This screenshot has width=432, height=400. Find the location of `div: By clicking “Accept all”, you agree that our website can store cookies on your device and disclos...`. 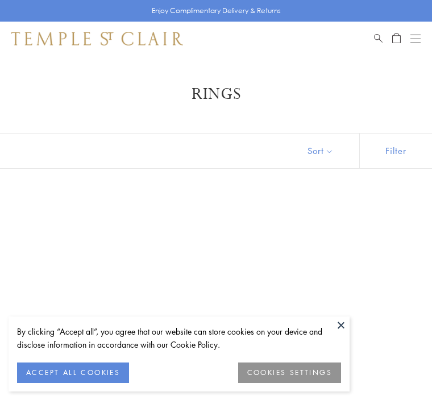

div: By clicking “Accept all”, you agree that our website can store cookies on your device and disclos... is located at coordinates (179, 338).